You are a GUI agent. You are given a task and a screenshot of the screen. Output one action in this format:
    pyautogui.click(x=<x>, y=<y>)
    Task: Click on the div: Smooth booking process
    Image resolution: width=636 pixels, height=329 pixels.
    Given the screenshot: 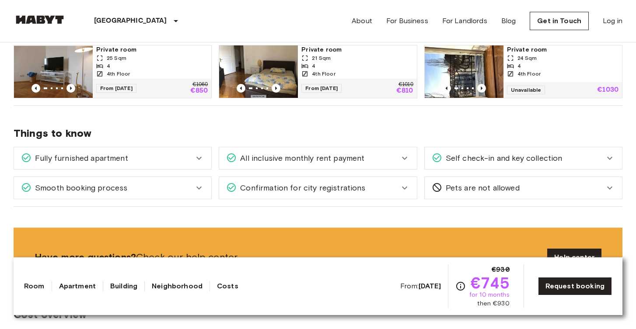 What is the action you would take?
    pyautogui.click(x=112, y=188)
    